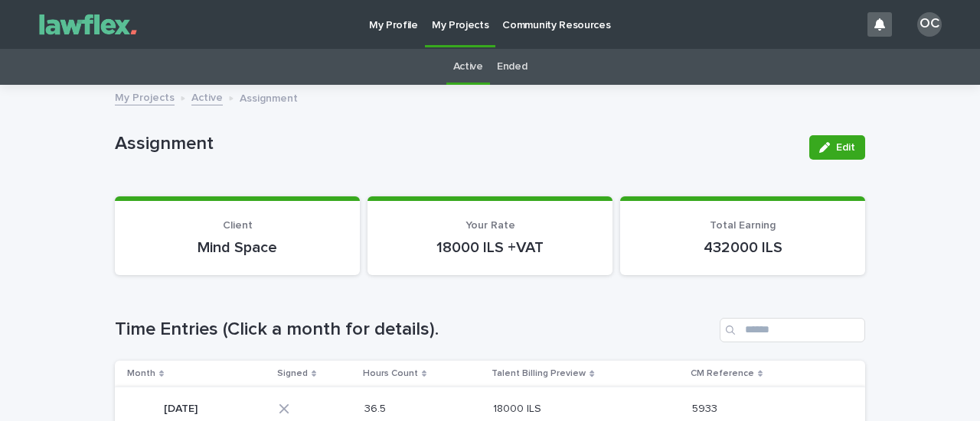 The width and height of the screenshot is (980, 421). Describe the element at coordinates (845, 147) in the screenshot. I see `span: Edit` at that location.